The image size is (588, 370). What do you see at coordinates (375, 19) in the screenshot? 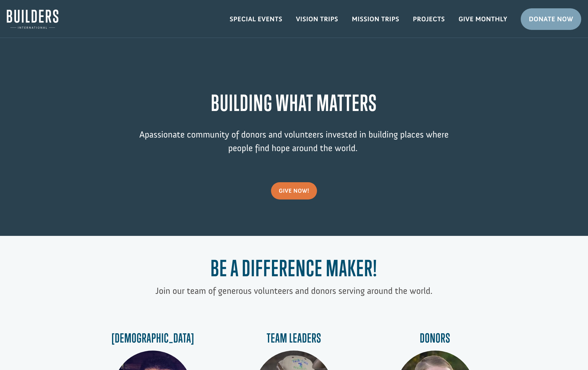
I see `a: Mission Trips` at bounding box center [375, 19].